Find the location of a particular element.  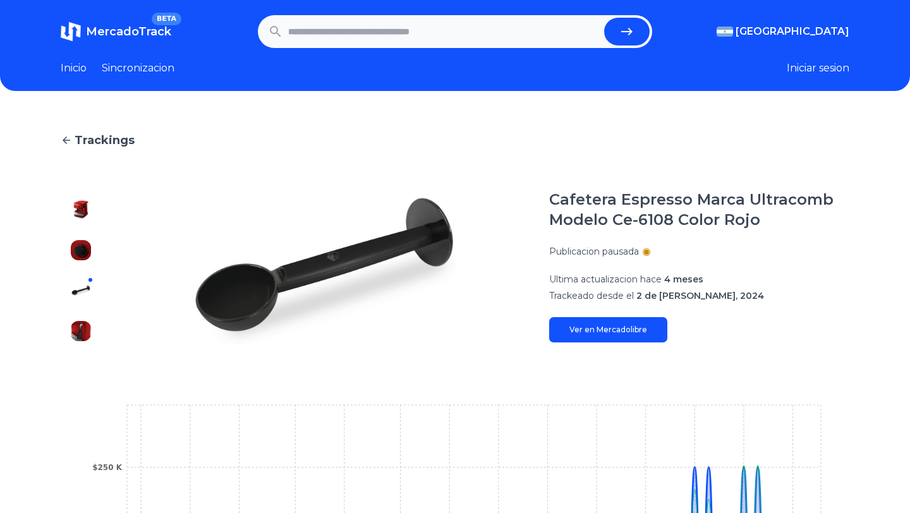

span: Ultima actualizacion hace is located at coordinates (605, 279).